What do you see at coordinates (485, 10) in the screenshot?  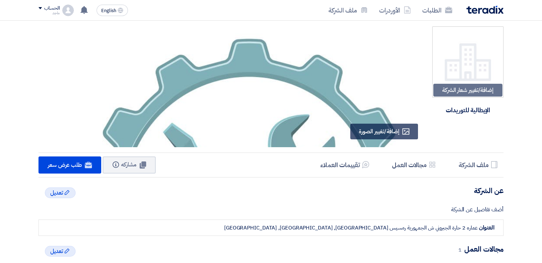 I see `img: Teradix logo` at bounding box center [485, 10].